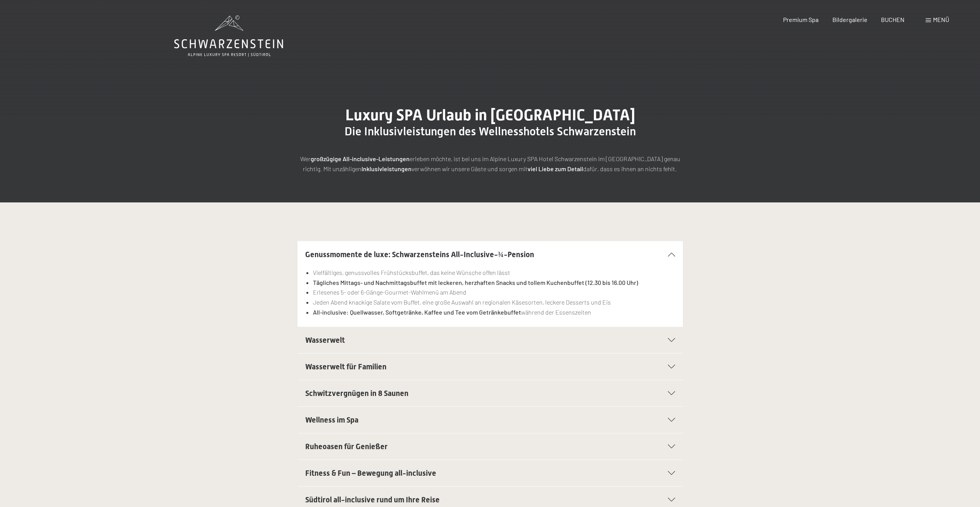 Image resolution: width=980 pixels, height=507 pixels. I want to click on li: Vielfältiges, genussvolles Frühstücksbuffet, das keine Wünsche offen lässt, so click(493, 272).